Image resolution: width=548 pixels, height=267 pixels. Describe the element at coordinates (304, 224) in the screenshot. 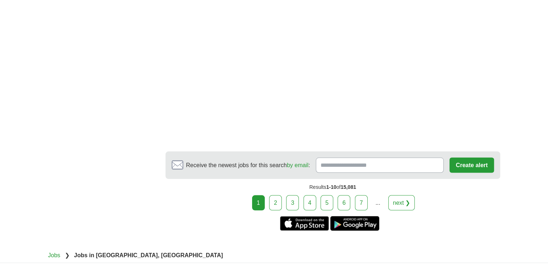

I see `a: Get the iPhone app` at that location.